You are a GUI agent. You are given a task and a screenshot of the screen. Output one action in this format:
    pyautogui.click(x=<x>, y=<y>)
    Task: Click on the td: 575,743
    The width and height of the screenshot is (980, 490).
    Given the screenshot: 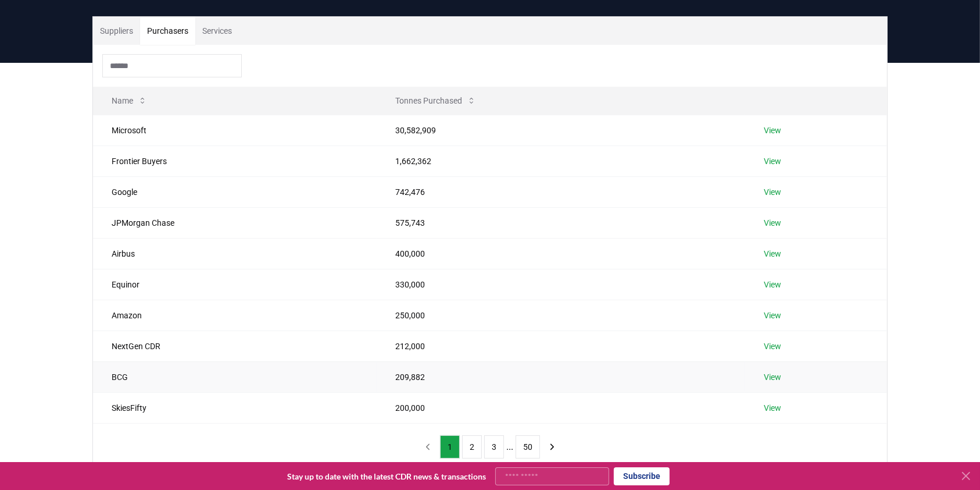 What is the action you would take?
    pyautogui.click(x=561, y=222)
    